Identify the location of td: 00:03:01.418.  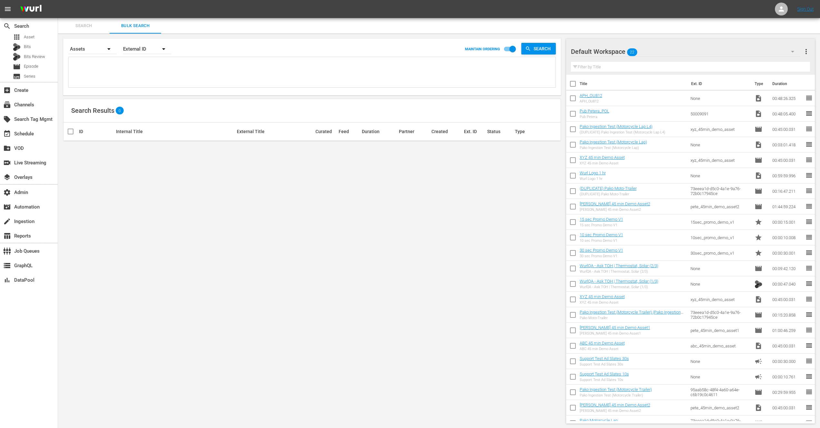
(787, 145).